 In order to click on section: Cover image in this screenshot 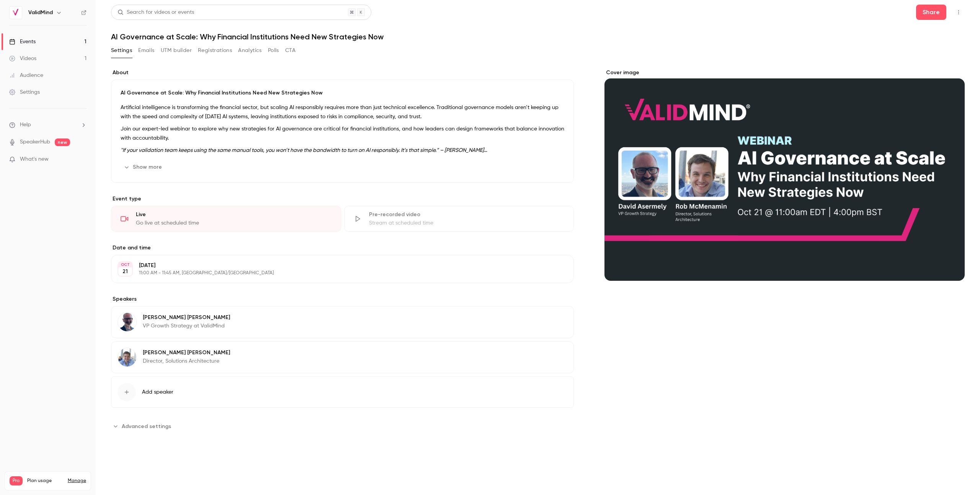, I will do `click(784, 175)`.